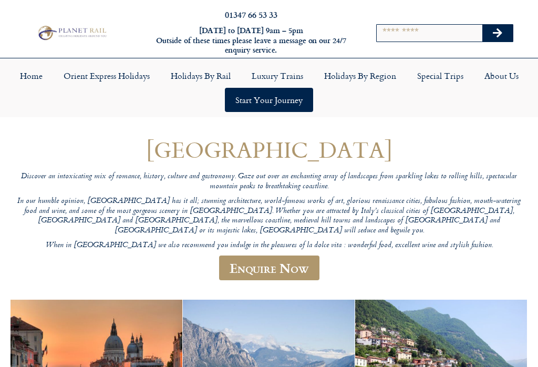 The width and height of the screenshot is (538, 367). I want to click on nav: Menu, so click(269, 88).